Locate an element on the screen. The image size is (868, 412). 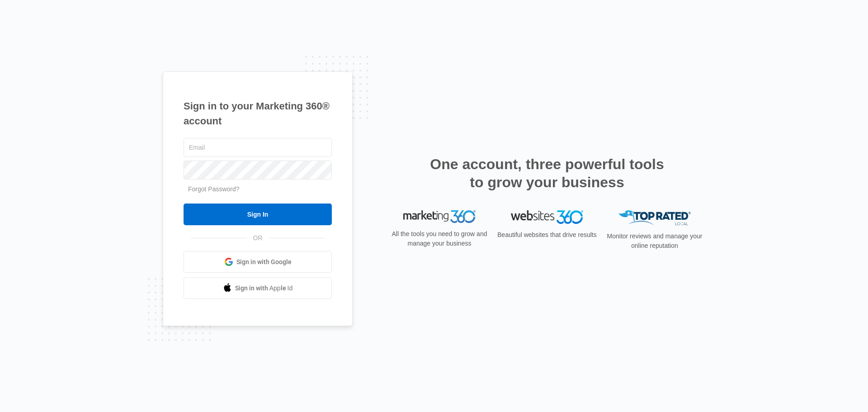
p: Beautiful websites that drive results is located at coordinates (547, 235).